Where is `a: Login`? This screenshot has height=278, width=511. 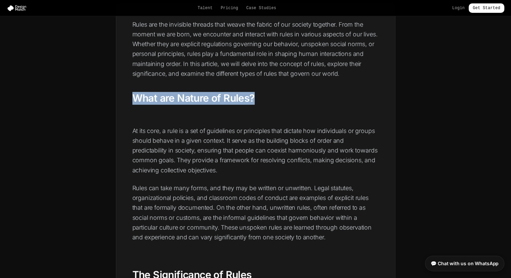 a: Login is located at coordinates (459, 8).